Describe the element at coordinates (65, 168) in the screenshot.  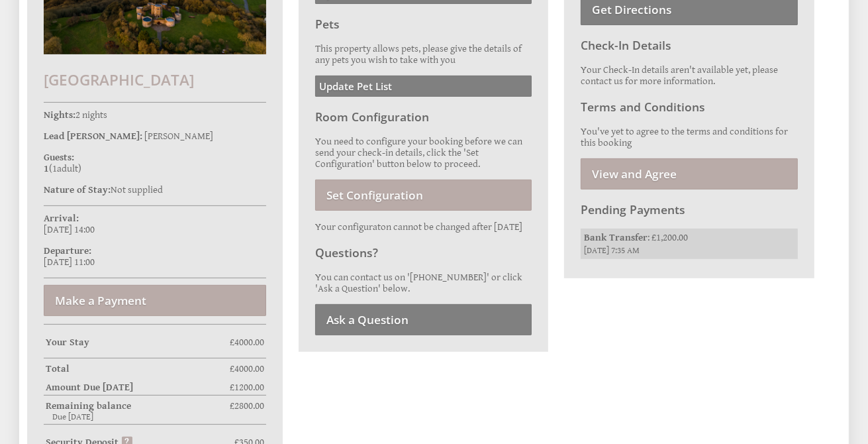
I see `span: adult` at that location.